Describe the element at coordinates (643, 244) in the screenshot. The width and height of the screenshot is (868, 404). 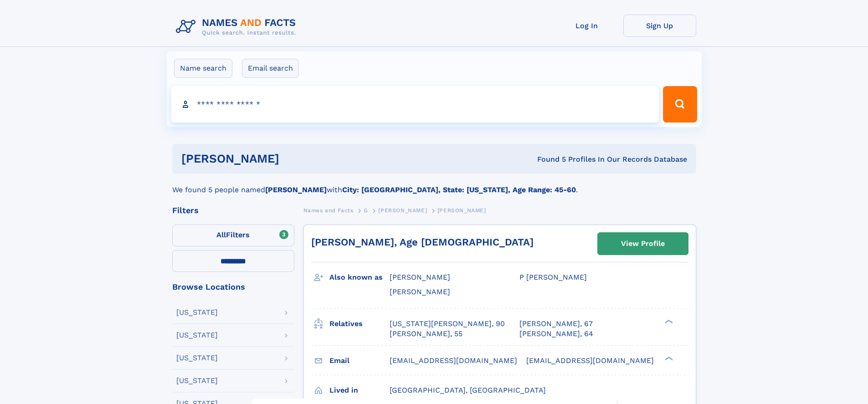
I see `div: View Profile` at that location.